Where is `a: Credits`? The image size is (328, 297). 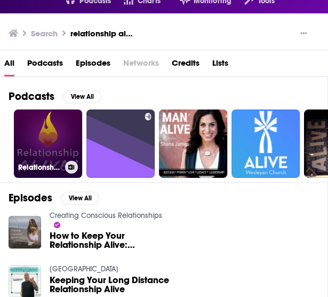
a: Credits is located at coordinates (186, 65).